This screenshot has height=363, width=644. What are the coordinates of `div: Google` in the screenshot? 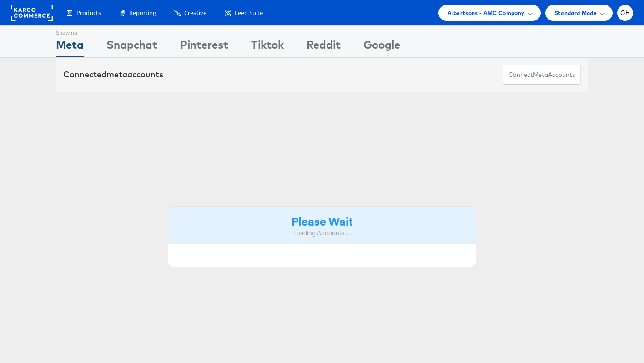 It's located at (382, 47).